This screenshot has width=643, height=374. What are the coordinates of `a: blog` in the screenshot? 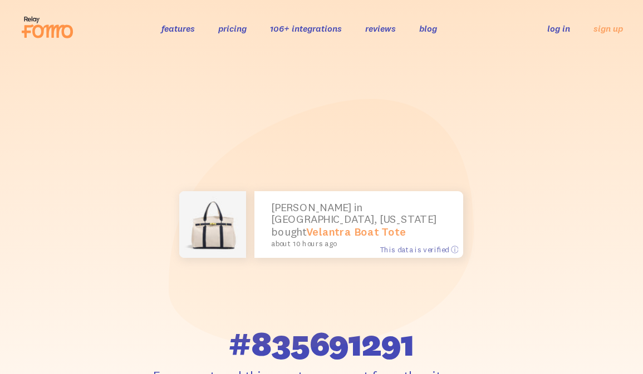 It's located at (428, 28).